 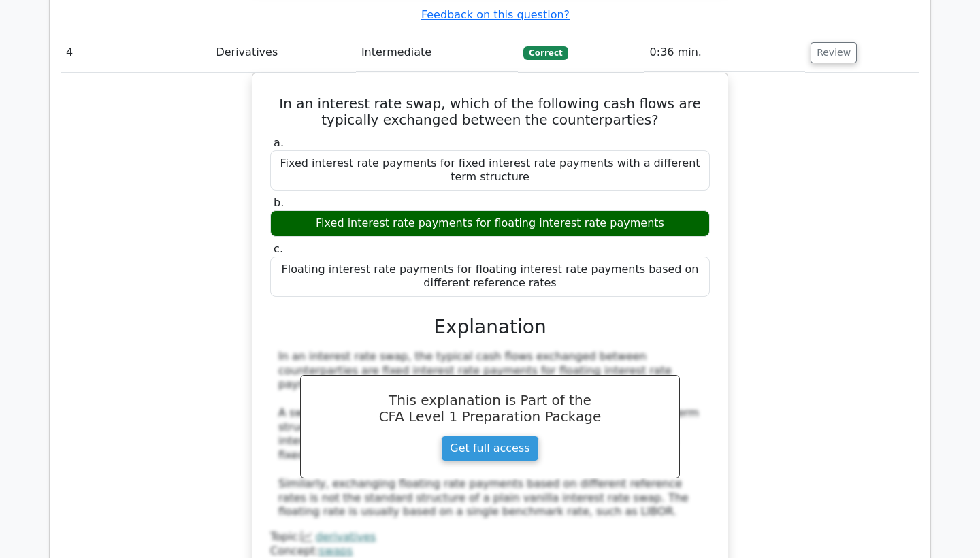 I want to click on div: Fixed interest rate payments for fixed interest rate payments with a different term structure, so click(x=490, y=171).